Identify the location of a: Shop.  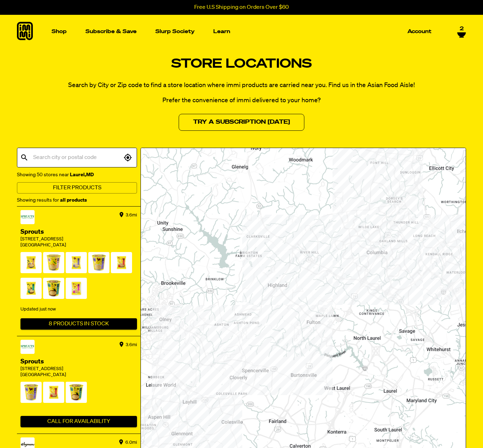
(59, 32).